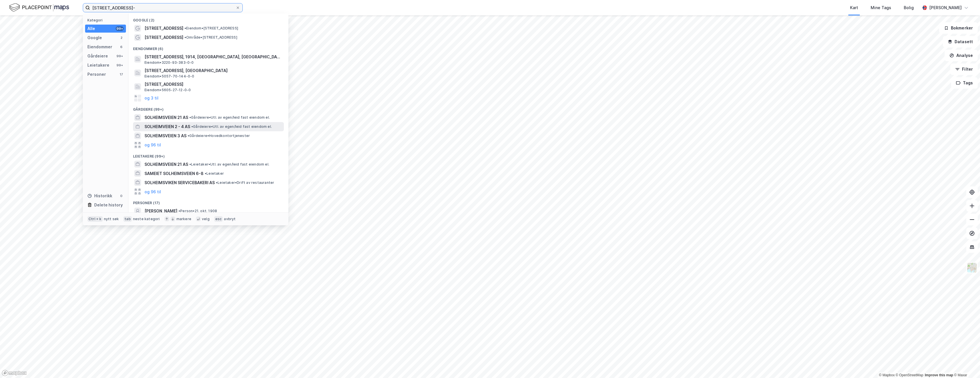 This screenshot has height=378, width=980. Describe the element at coordinates (163, 8) in the screenshot. I see `input: Søk på adresse, matrikkel, gårdeiere, leietakere eller personer` at that location.